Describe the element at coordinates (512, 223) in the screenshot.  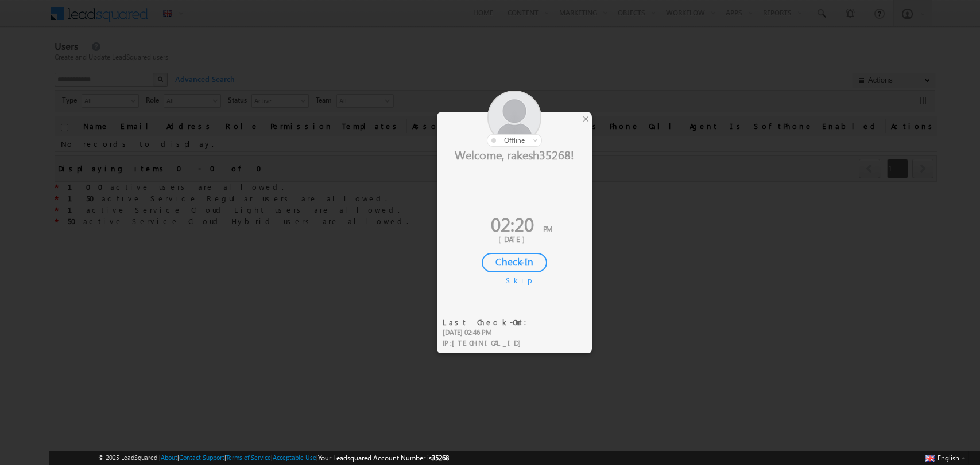
I see `span: 02:20` at that location.